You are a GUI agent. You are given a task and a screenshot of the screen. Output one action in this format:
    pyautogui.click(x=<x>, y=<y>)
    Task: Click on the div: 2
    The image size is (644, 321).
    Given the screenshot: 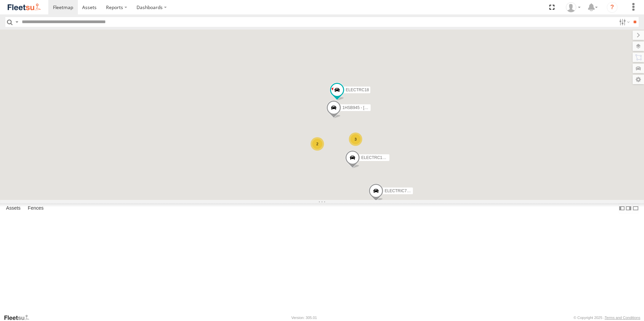 What is the action you would take?
    pyautogui.click(x=318, y=144)
    